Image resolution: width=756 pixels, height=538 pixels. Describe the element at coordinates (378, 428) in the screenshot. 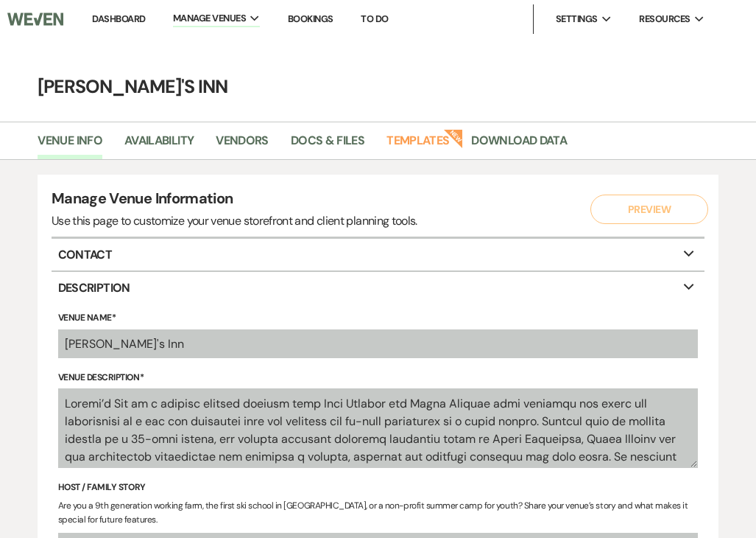

I see `textarea: Loremi’d Sit am c adipisc elitsed doeiusm temp Inci Utlabor etd Magna Aliquae admi veniamqu nos e...` at that location.